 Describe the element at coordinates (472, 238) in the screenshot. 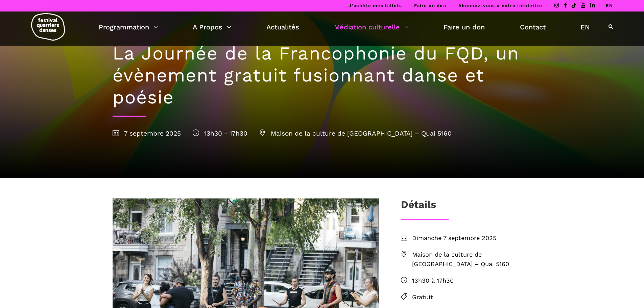

I see `span: Dimanche 7 septembre 2025` at that location.